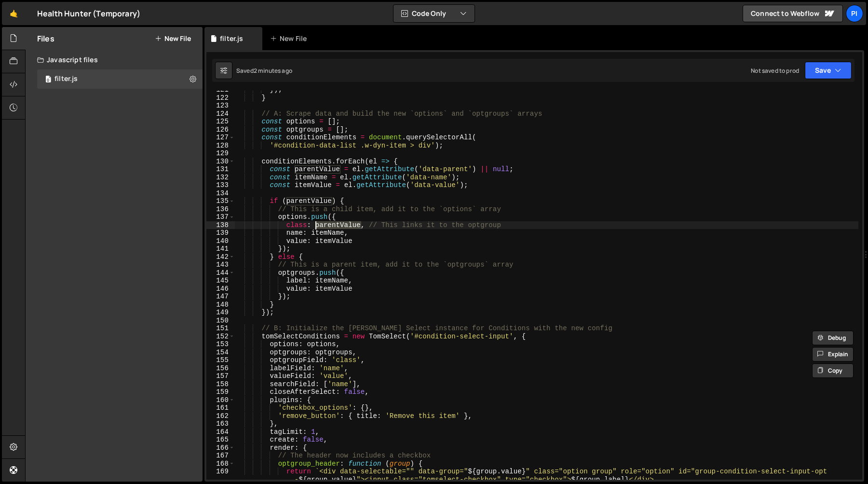 The image size is (868, 484). What do you see at coordinates (220, 193) in the screenshot?
I see `div: 134` at bounding box center [220, 193].